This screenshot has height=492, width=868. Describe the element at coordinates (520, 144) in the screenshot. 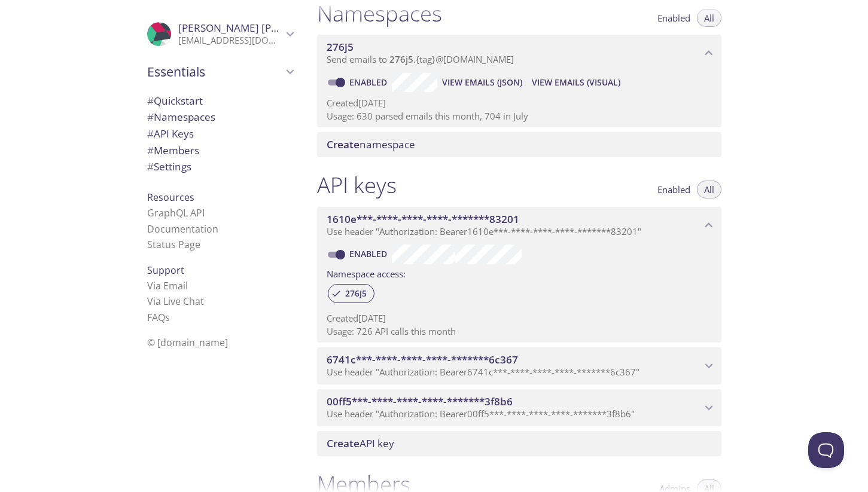

I see `div: Create namespace` at that location.